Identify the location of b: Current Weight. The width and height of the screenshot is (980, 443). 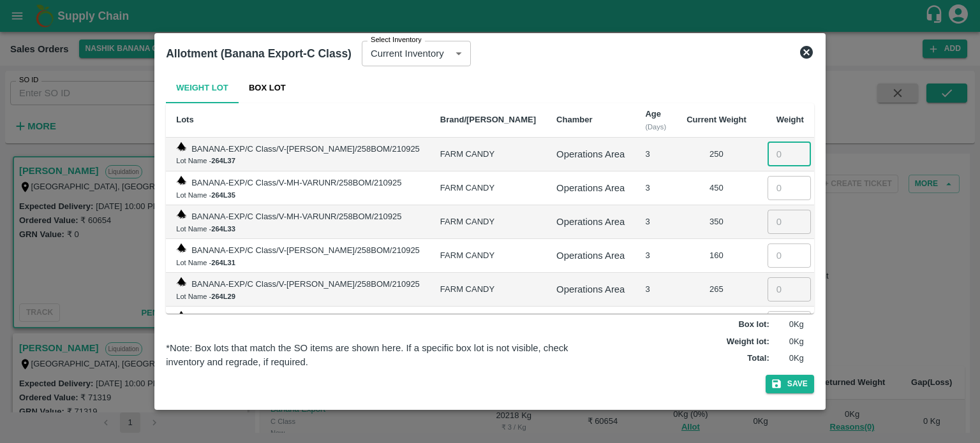
(717, 119).